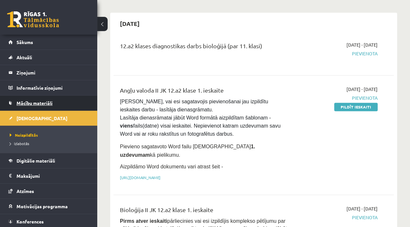  I want to click on a: Informatīvie ziņojumi, so click(49, 88).